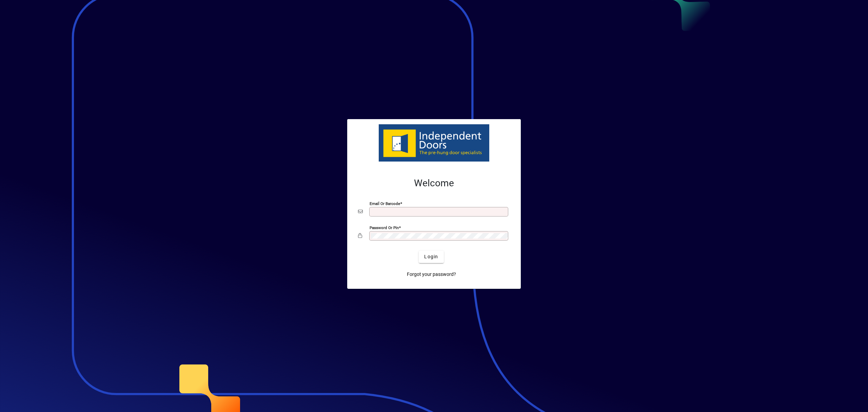  Describe the element at coordinates (384, 228) in the screenshot. I see `mat-label: Password or Pin` at that location.